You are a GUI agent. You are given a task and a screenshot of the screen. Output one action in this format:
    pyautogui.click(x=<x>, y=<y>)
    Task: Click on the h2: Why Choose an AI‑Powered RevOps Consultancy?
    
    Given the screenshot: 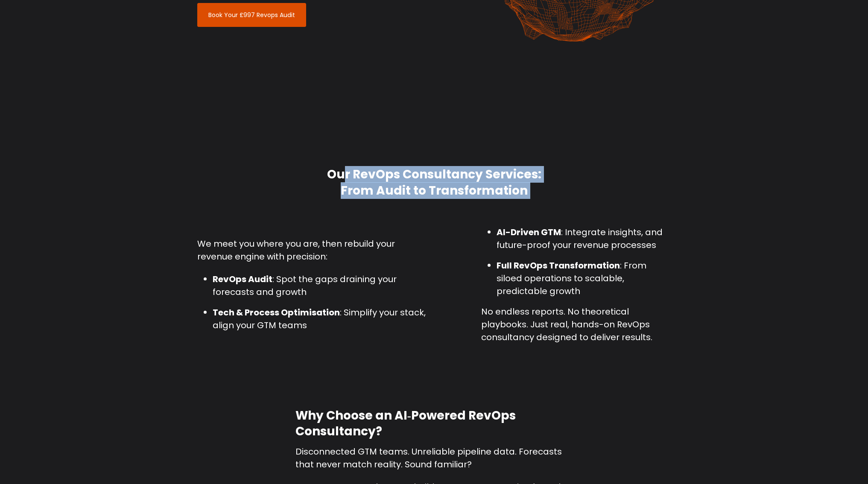 What is the action you would take?
    pyautogui.click(x=434, y=423)
    